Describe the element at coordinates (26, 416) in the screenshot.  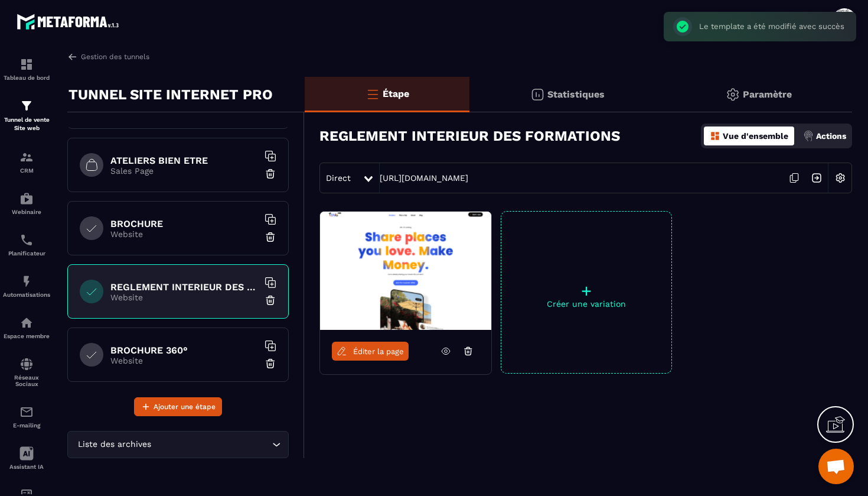
I see `a: emailemailE-mailing` at that location.